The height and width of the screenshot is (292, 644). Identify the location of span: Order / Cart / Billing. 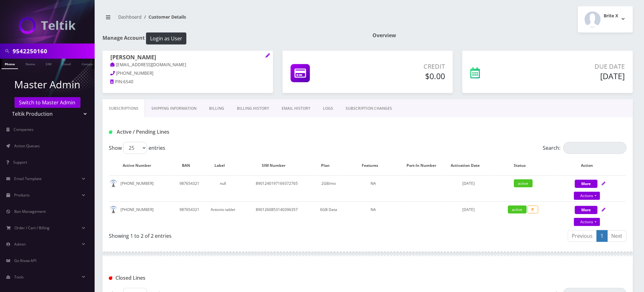
(32, 227).